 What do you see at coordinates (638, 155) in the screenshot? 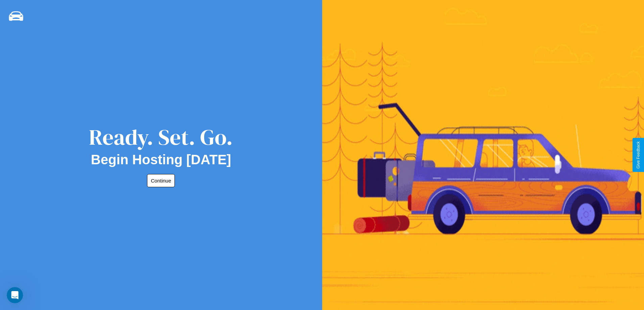
I see `div: Give Feedback` at bounding box center [638, 155].